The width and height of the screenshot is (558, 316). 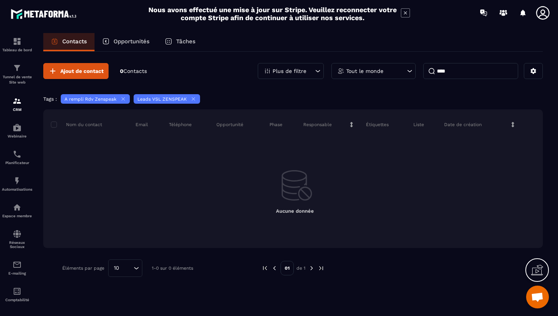 What do you see at coordinates (538, 297) in the screenshot?
I see `div: Ouvrir le chat` at bounding box center [538, 297].